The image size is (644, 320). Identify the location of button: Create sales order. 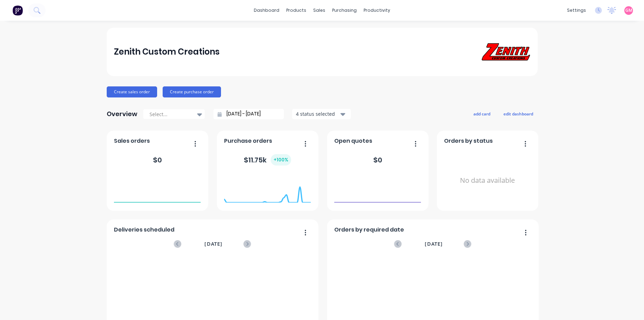
(132, 92).